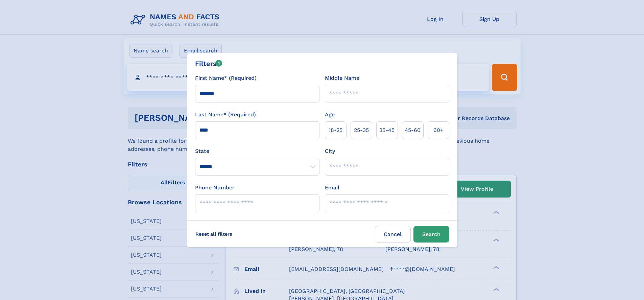  Describe the element at coordinates (342, 78) in the screenshot. I see `label: Middle Name` at that location.